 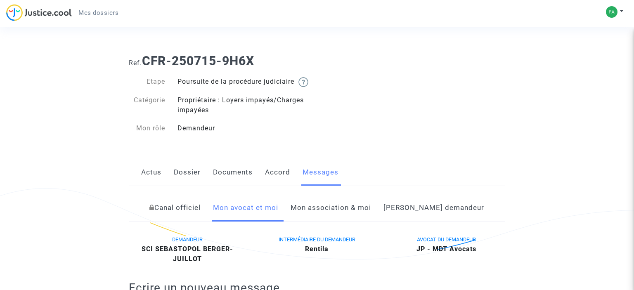 I want to click on img: help.svg, so click(x=303, y=82).